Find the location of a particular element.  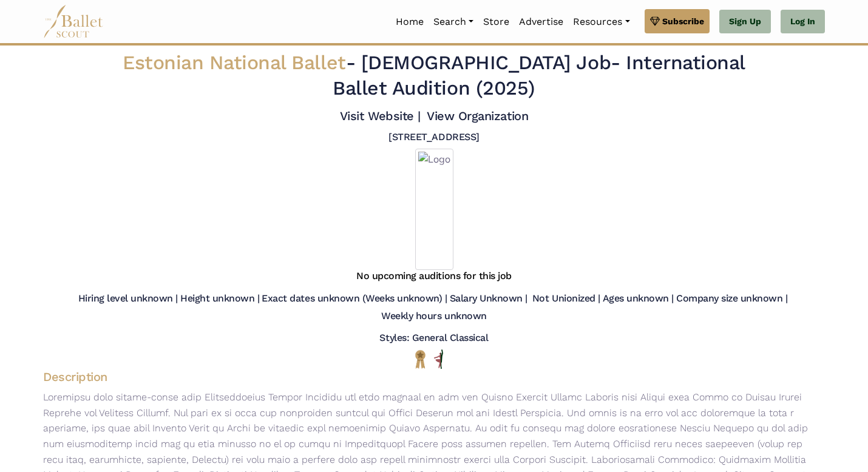

h5: No upcoming auditions for this job is located at coordinates (434, 276).